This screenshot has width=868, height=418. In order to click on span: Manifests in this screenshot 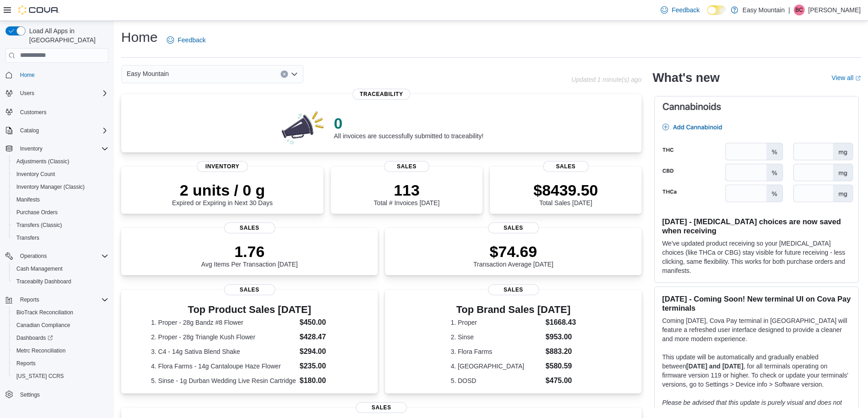, I will do `click(28, 200)`.